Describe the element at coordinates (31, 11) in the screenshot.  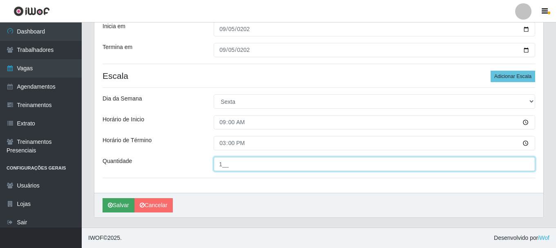
I see `img: CoreUI Logo` at that location.